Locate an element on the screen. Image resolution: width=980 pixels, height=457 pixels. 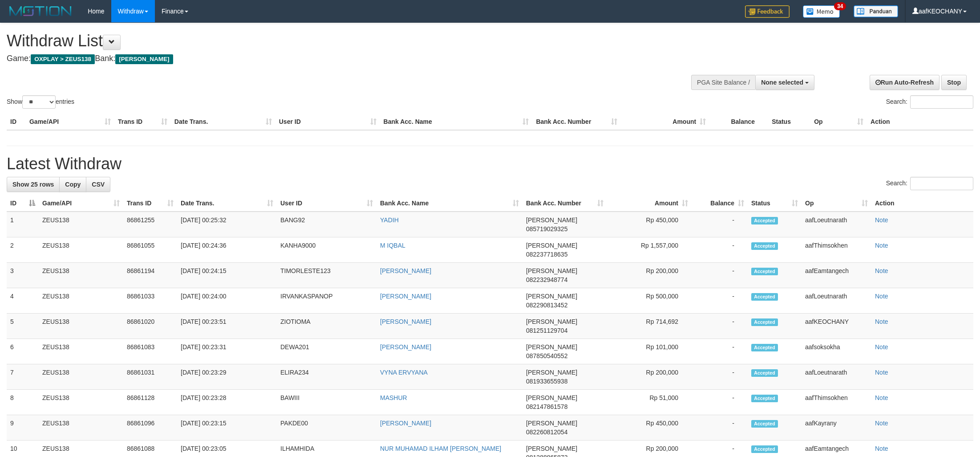
h1: Latest Withdraw is located at coordinates (490, 164).